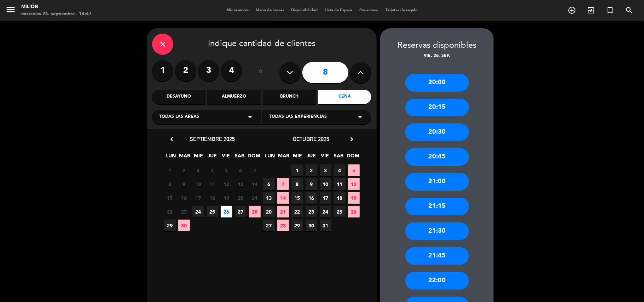  I want to click on div: 22:00, so click(437, 280).